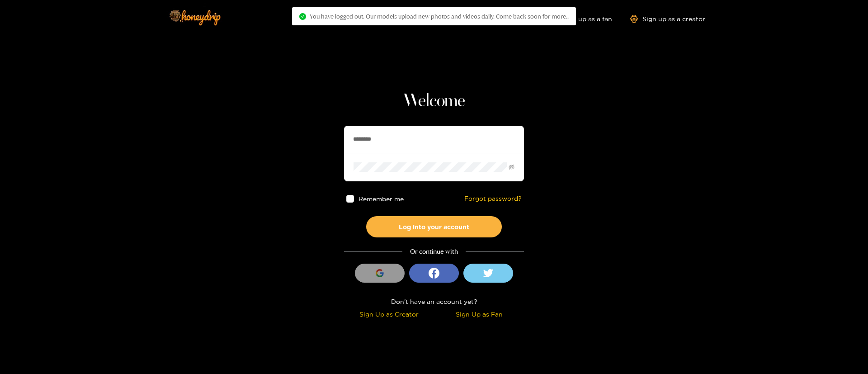 The width and height of the screenshot is (868, 374). What do you see at coordinates (668, 18) in the screenshot?
I see `a: Sign up as a creator` at bounding box center [668, 18].